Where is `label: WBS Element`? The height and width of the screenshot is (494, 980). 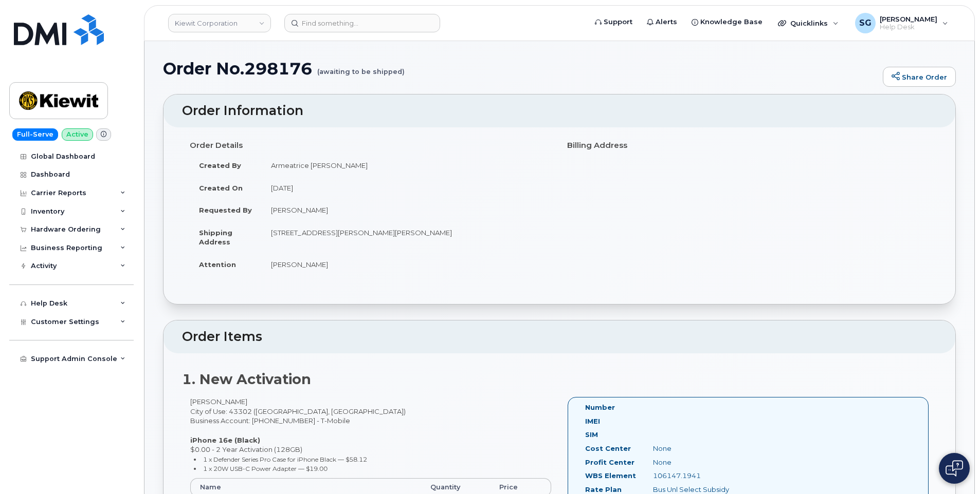
label: WBS Element is located at coordinates (610, 476).